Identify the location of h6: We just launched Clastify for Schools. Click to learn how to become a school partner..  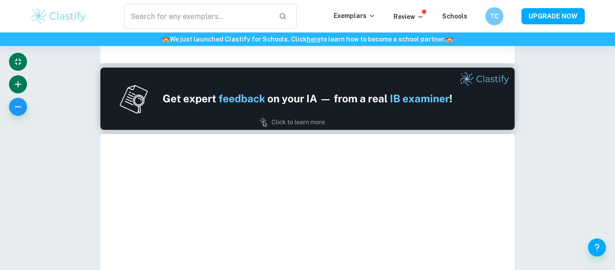
(307, 39).